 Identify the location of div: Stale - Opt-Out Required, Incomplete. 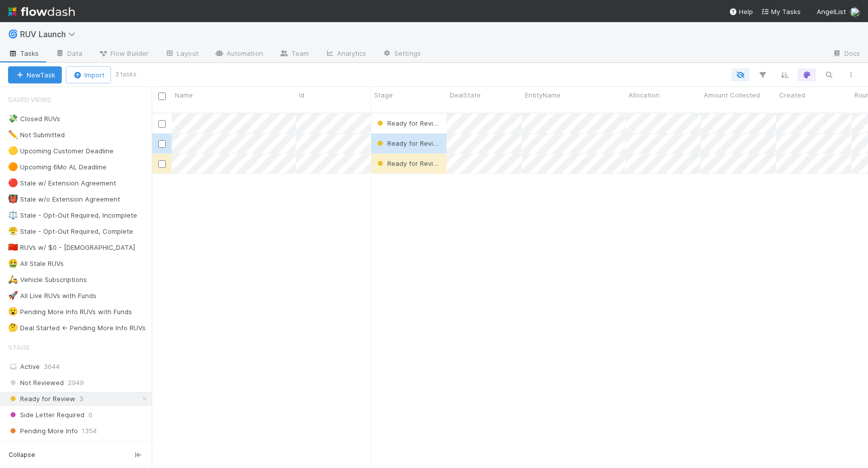
(72, 215).